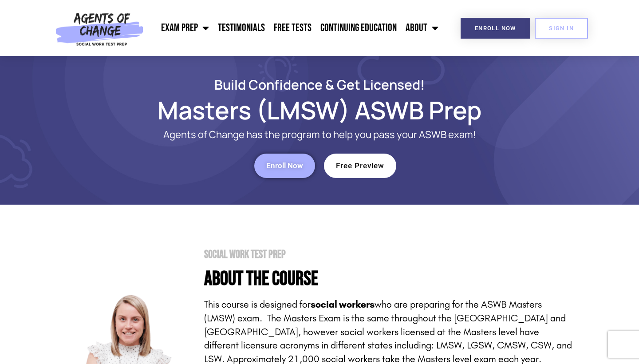 This screenshot has height=364, width=639. Describe the element at coordinates (320, 110) in the screenshot. I see `h1: Masters (LMSW) ASWB Prep` at that location.